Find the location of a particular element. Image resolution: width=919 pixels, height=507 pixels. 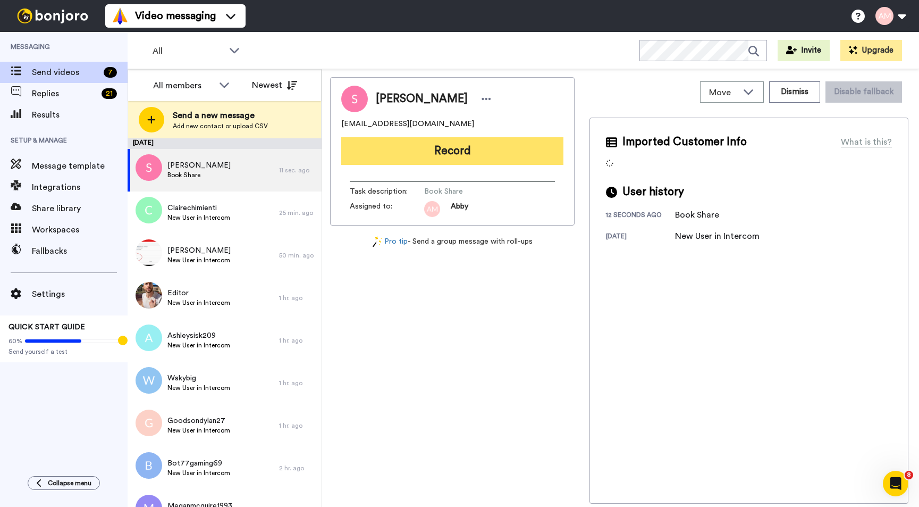

span: Video messaging is located at coordinates (175, 16).